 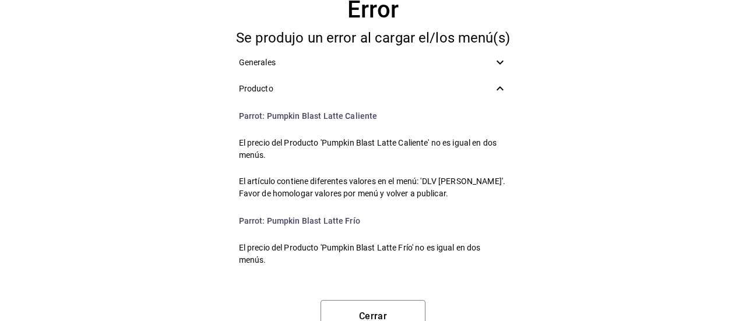 What do you see at coordinates (373, 149) in the screenshot?
I see `span: El precio del Producto 'Pumpkin Blast Latte Caliente' no es igual en dos menús.` at bounding box center [373, 149].